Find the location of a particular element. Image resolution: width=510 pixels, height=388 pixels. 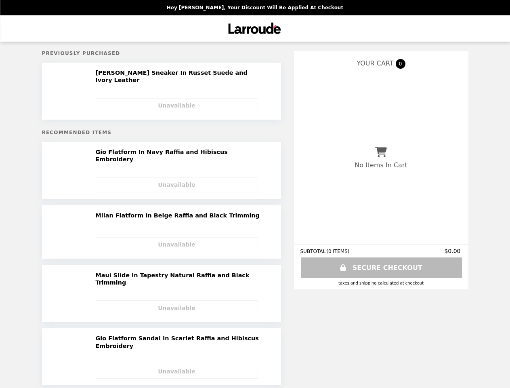

span: 0 is located at coordinates (401, 64).